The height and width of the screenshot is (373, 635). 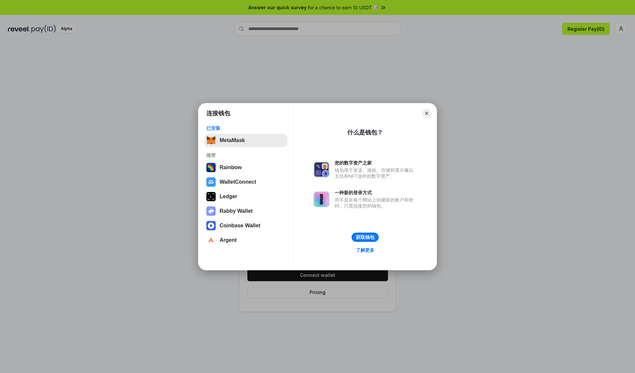 I want to click on div: 一种新的登录方式, so click(x=375, y=193).